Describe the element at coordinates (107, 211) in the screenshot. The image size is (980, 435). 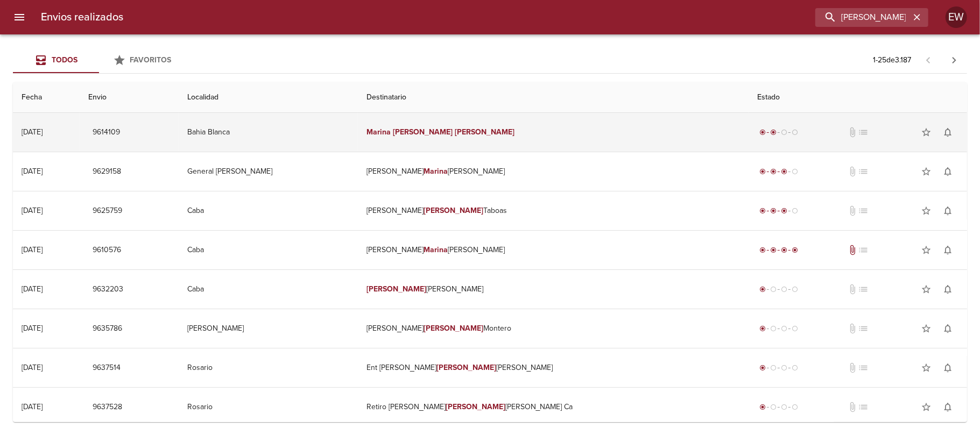
I see `span: 9625759` at that location.